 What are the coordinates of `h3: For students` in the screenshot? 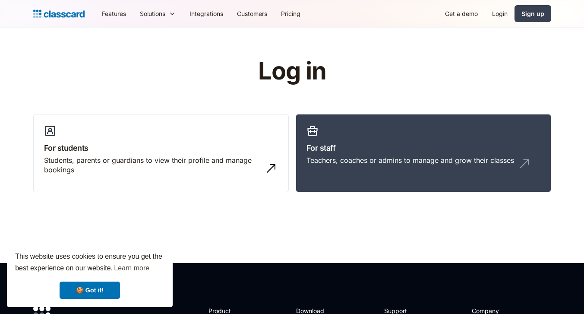 It's located at (161, 148).